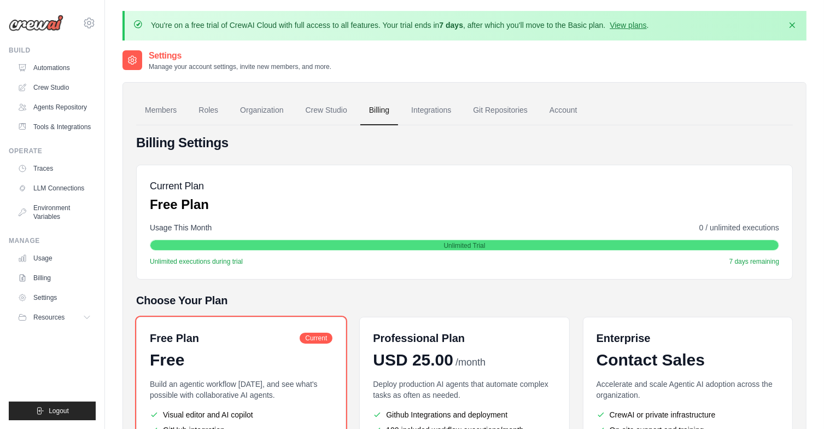 The width and height of the screenshot is (824, 429). Describe the element at coordinates (470, 362) in the screenshot. I see `span: /month` at that location.